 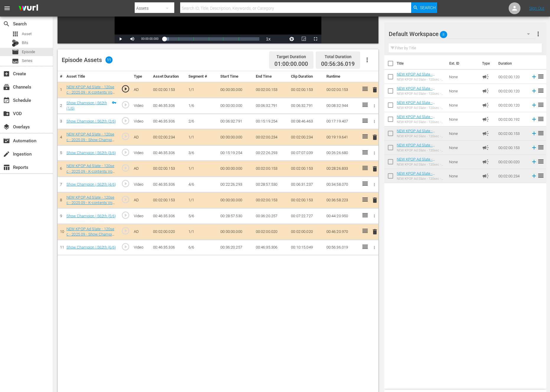 I want to click on th: Title, so click(x=421, y=63).